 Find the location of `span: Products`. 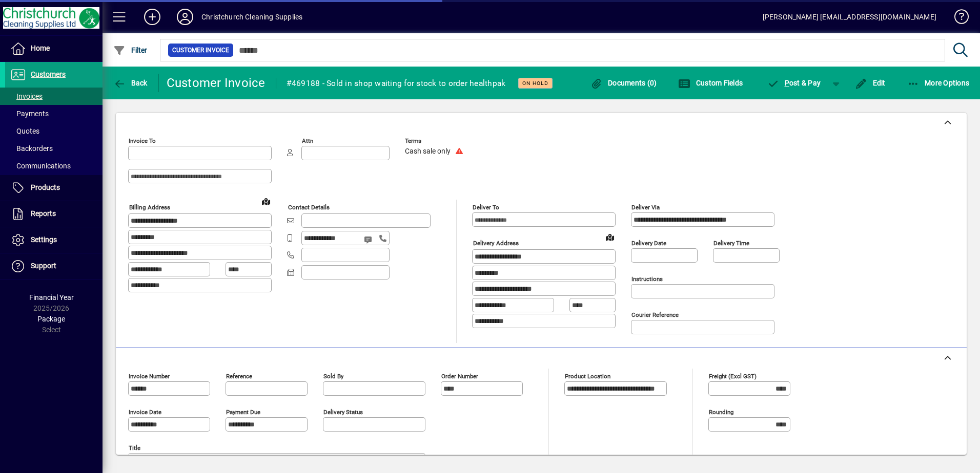

span: Products is located at coordinates (45, 187).